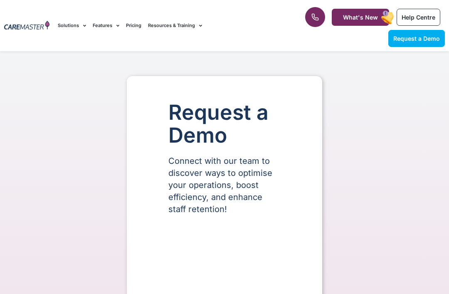 This screenshot has height=294, width=449. I want to click on span: Request a Demo, so click(417, 38).